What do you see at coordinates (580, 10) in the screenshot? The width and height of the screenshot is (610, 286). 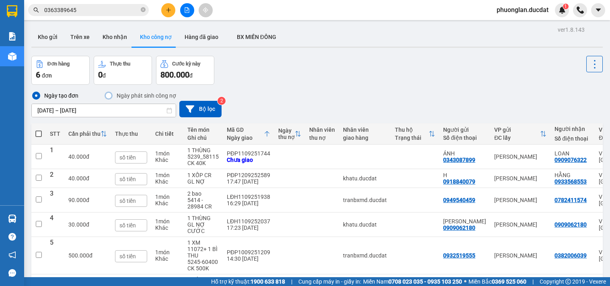 I see `img: phone-icon` at bounding box center [580, 10].